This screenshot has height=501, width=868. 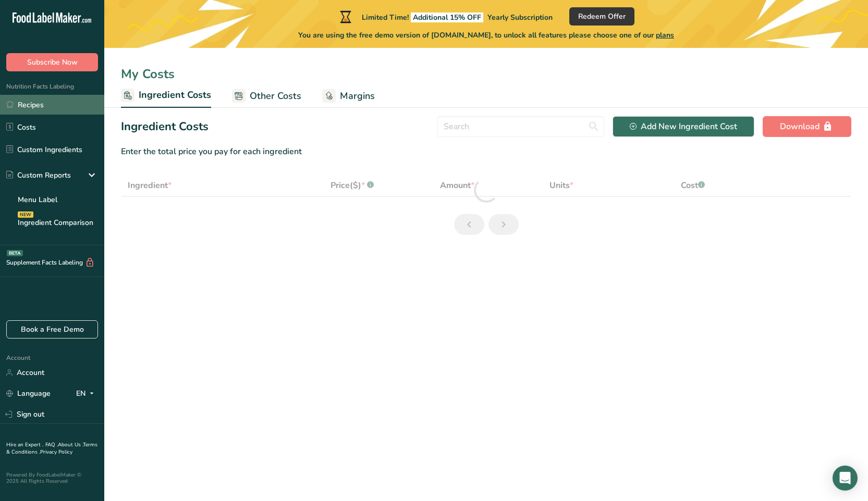 What do you see at coordinates (357, 96) in the screenshot?
I see `span: Margins` at bounding box center [357, 96].